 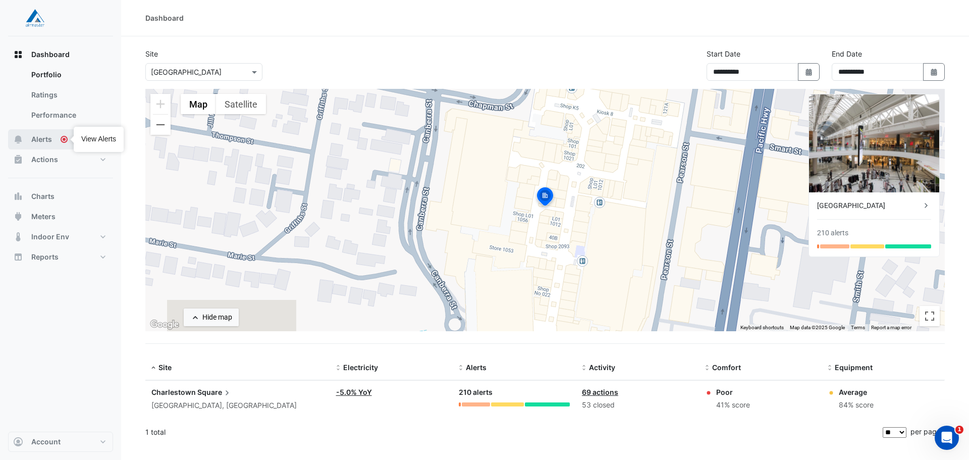 What do you see at coordinates (217, 317) in the screenshot?
I see `div: Hide map` at bounding box center [217, 317].